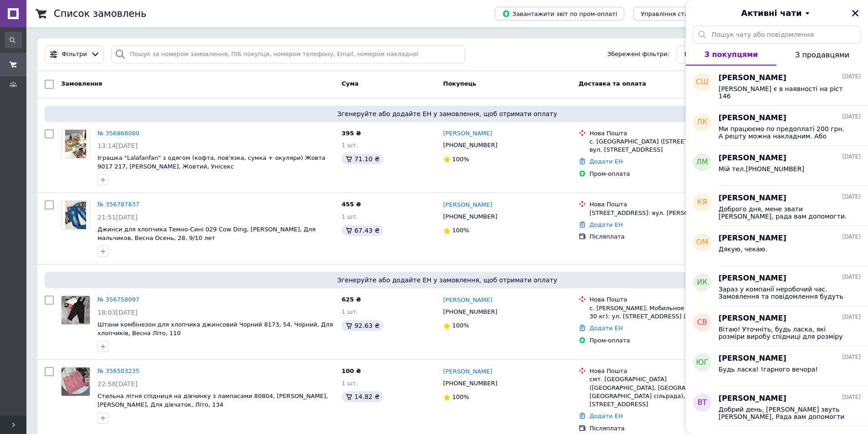  I want to click on div: 71.10 ₴, so click(363, 159).